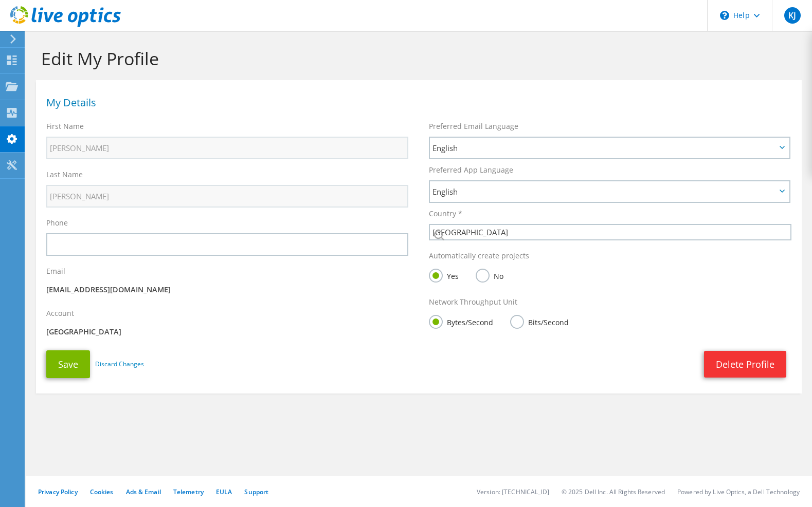  I want to click on label: Automatically create projects, so click(479, 256).